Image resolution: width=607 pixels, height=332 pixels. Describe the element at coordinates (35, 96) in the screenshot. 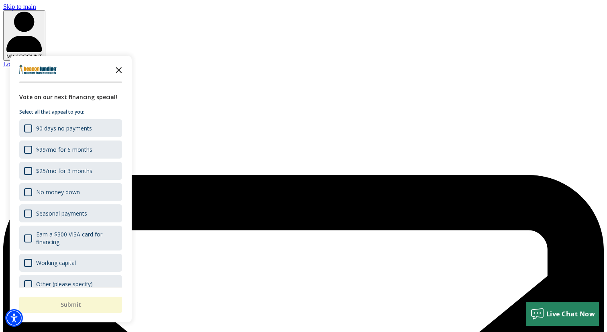

I see `a: Contact Us` at that location.